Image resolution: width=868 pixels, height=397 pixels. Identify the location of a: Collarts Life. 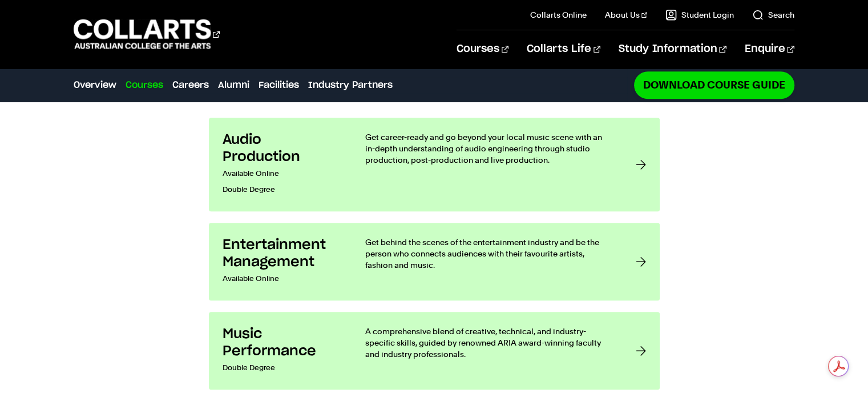
(563, 49).